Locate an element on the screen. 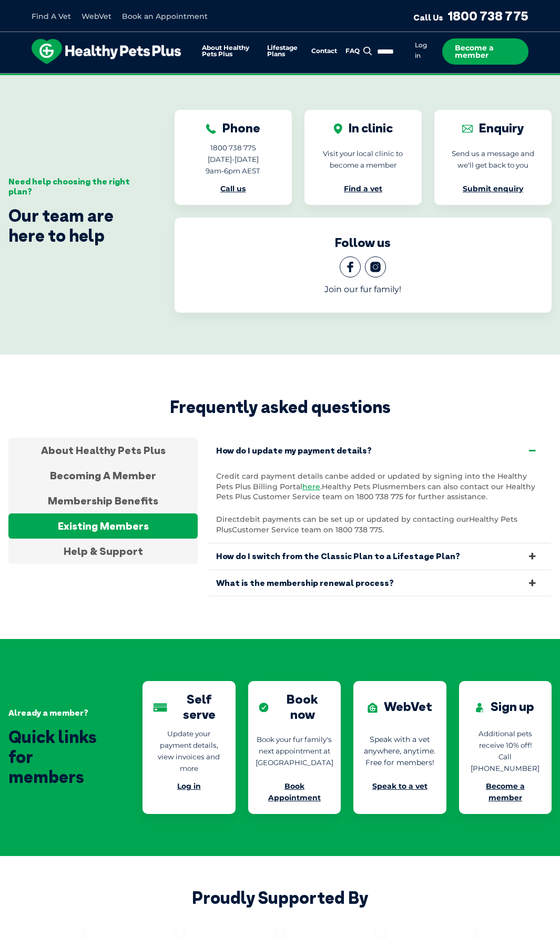 Image resolution: width=560 pixels, height=938 pixels. a: About Healthy Pets Plus is located at coordinates (230, 51).